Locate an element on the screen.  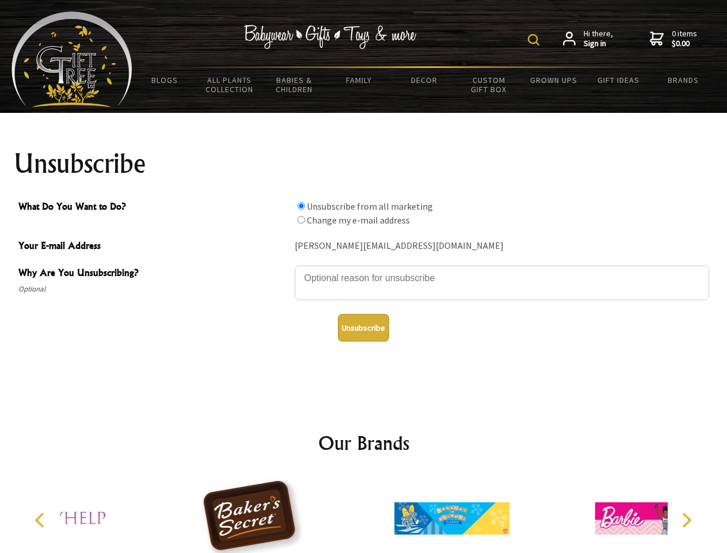
span: Optional is located at coordinates (154, 289).